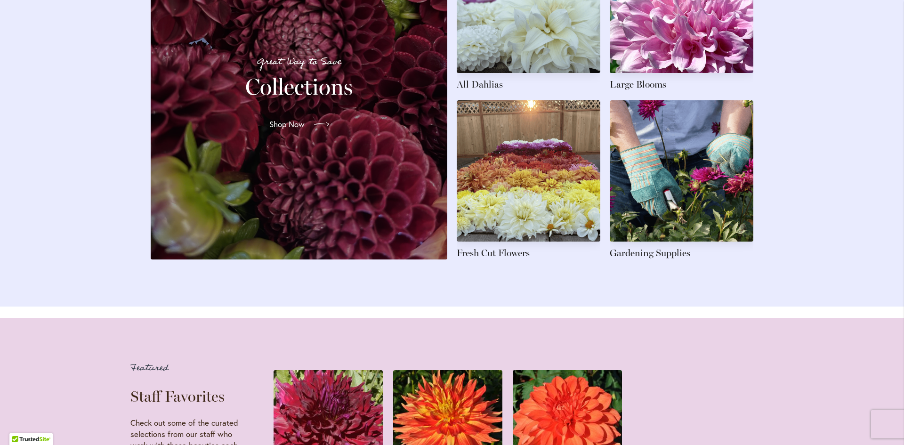 The image size is (904, 445). What do you see at coordinates (299, 62) in the screenshot?
I see `p: Great Way to Save` at bounding box center [299, 62].